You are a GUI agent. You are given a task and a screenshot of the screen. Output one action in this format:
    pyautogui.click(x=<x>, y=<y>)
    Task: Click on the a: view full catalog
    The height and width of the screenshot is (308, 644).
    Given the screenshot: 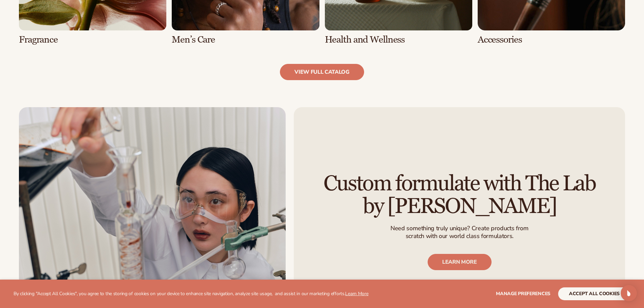 What is the action you would take?
    pyautogui.click(x=322, y=72)
    